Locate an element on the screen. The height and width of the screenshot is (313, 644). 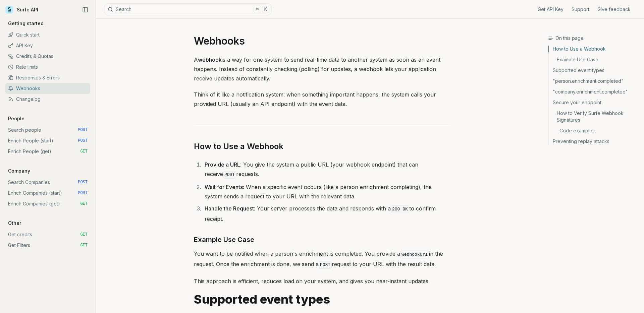
a: Get credits GET is located at coordinates (47, 234).